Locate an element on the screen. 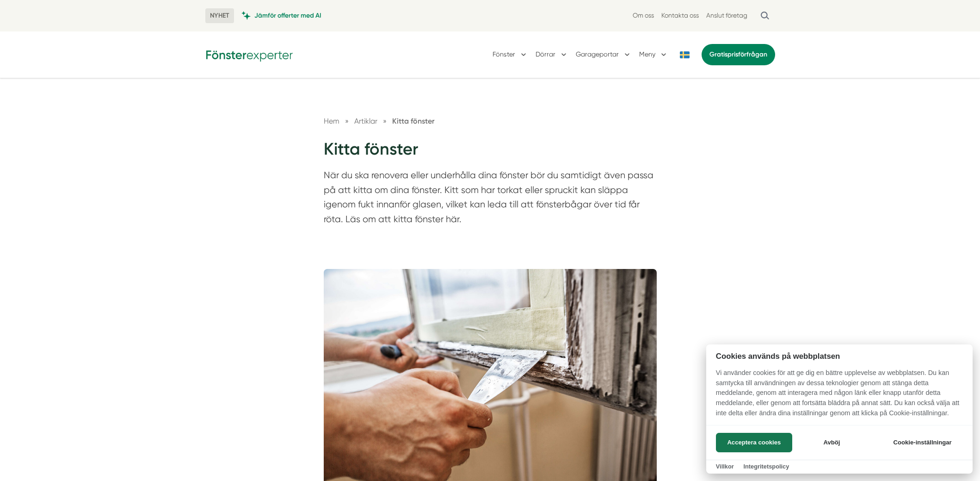 The height and width of the screenshot is (481, 980). button: Acceptera cookies is located at coordinates (754, 442).